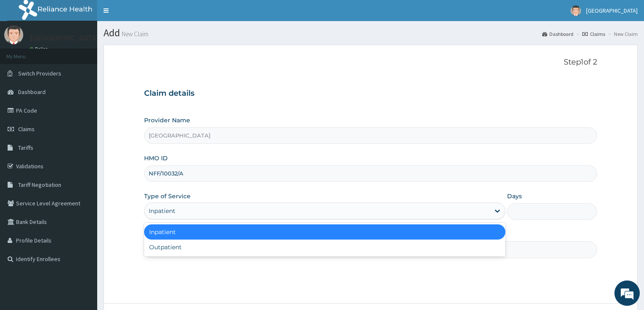 The height and width of the screenshot is (310, 644). Describe the element at coordinates (371, 62) in the screenshot. I see `p: Step 1 of 2` at that location.